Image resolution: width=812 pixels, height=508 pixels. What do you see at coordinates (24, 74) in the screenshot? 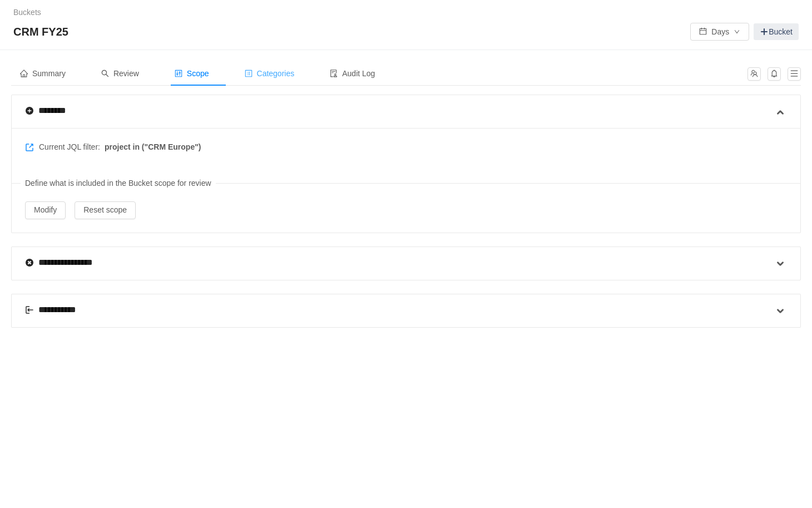
I see `i: icon: home` at bounding box center [24, 74].